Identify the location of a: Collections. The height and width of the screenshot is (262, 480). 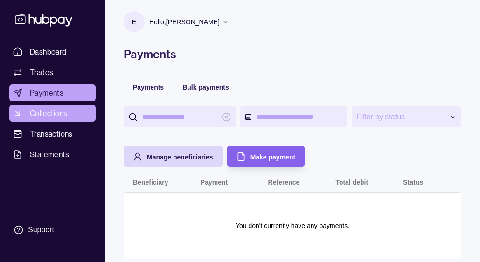
(52, 113).